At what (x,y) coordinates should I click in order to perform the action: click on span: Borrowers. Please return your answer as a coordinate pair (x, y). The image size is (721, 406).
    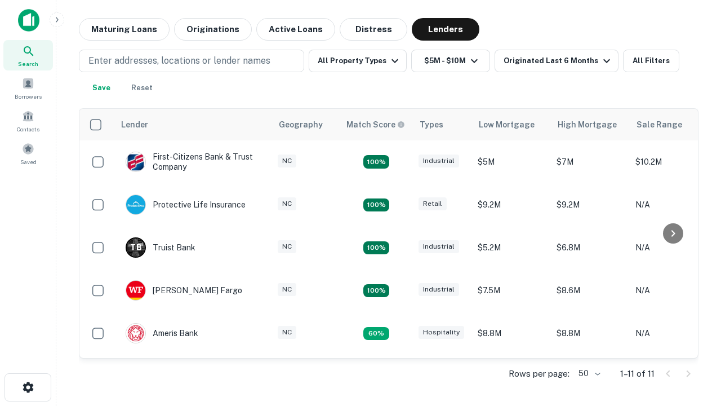
    Looking at the image, I should click on (28, 96).